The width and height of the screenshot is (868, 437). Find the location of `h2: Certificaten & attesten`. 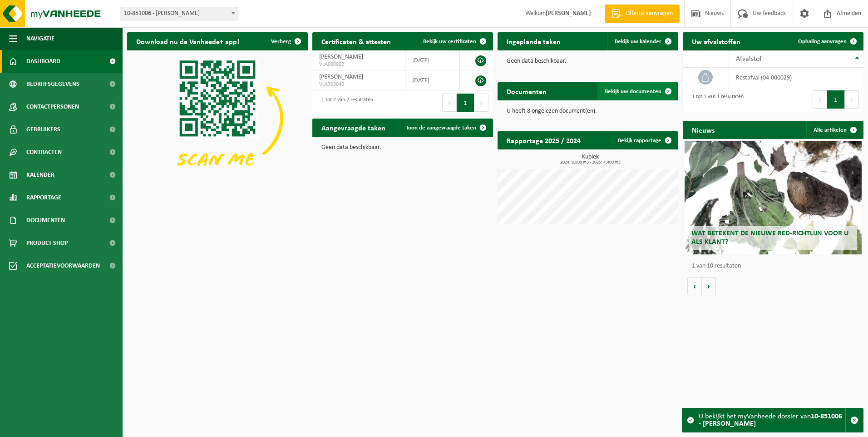

h2: Certificaten & attesten is located at coordinates (356, 41).